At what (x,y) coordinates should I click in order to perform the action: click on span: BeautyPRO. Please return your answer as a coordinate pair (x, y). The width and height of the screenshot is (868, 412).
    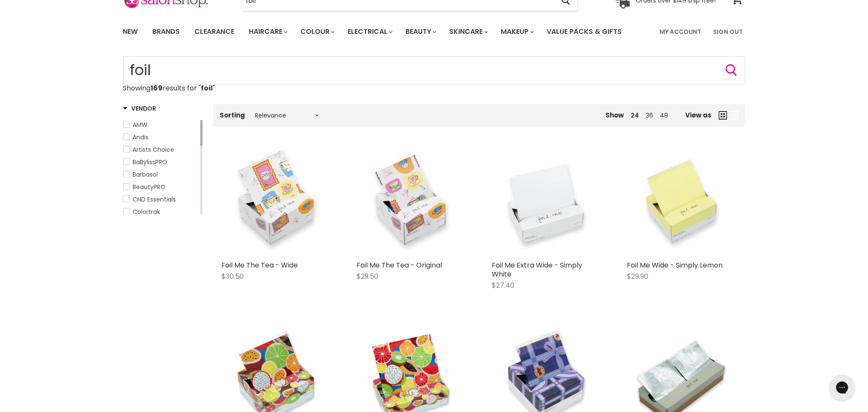
    Looking at the image, I should click on (149, 187).